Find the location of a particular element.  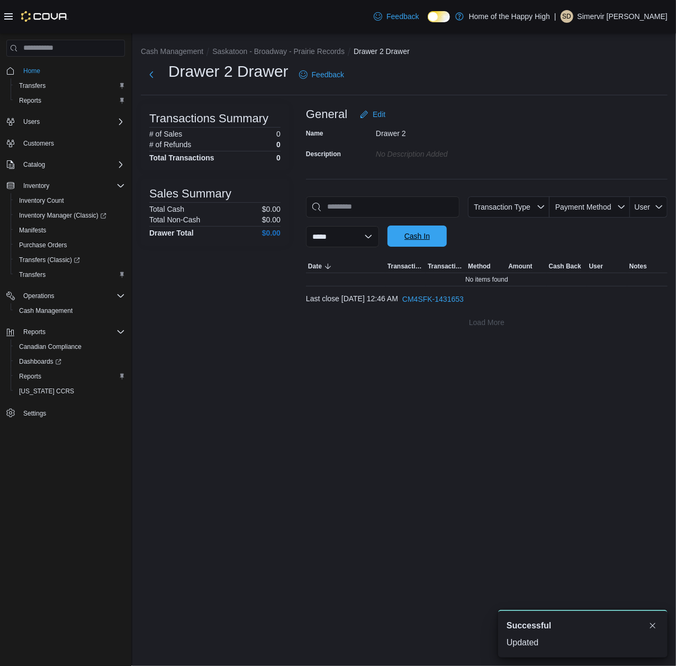

a: Inventory Count is located at coordinates (41, 201).